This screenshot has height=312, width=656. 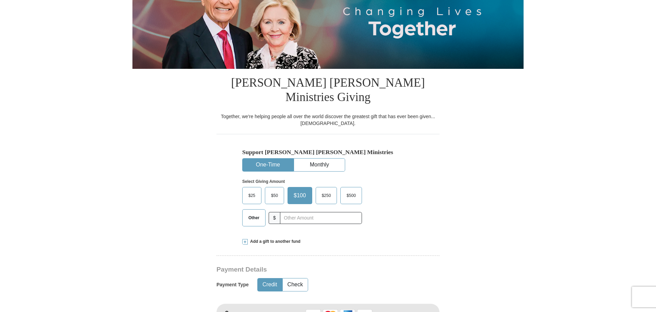 I want to click on button: Check, so click(x=295, y=285).